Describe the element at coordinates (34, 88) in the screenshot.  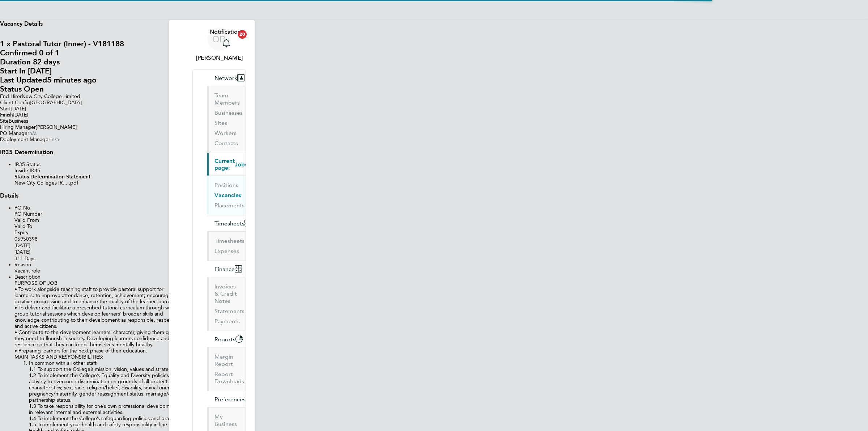
I see `span: Open` at that location.